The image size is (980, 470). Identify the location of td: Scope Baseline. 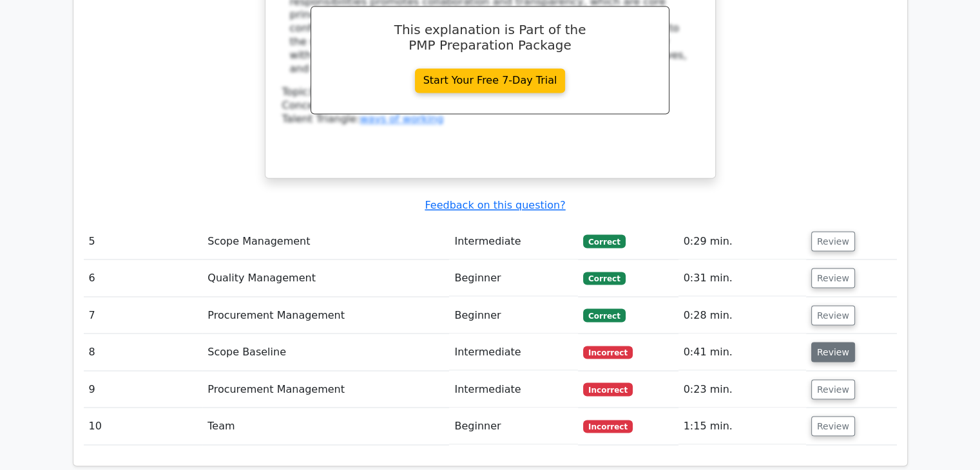
(325, 352).